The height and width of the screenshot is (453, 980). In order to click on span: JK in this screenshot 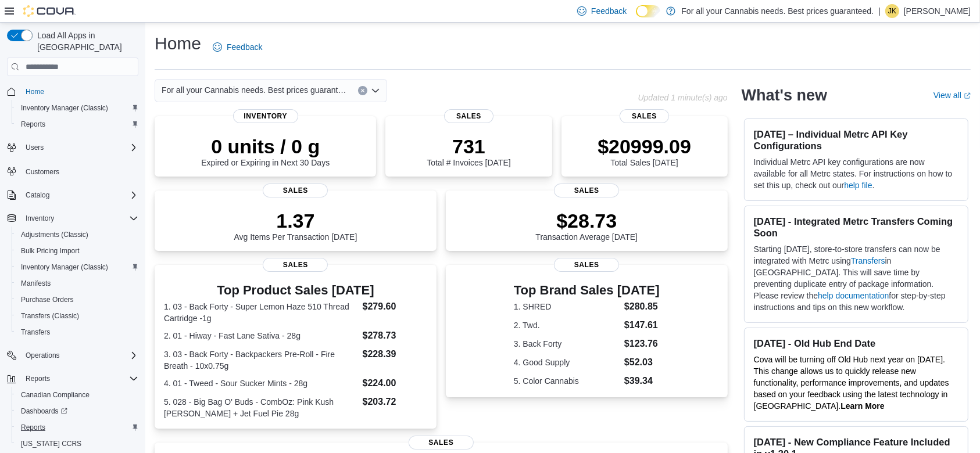, I will do `click(893, 11)`.